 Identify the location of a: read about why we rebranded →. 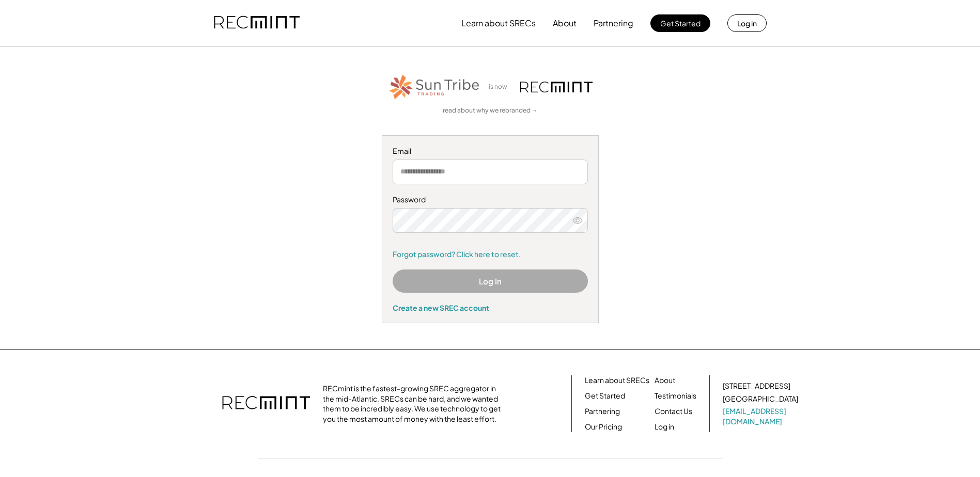
(490, 110).